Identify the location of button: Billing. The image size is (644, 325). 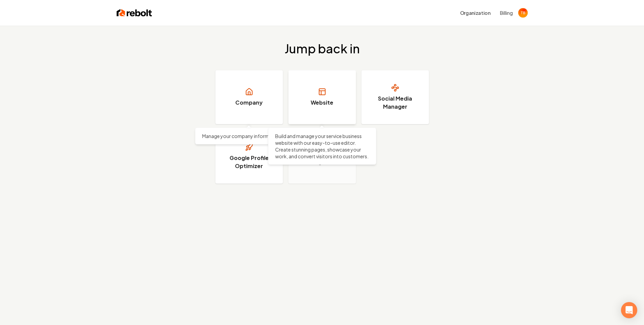
(506, 13).